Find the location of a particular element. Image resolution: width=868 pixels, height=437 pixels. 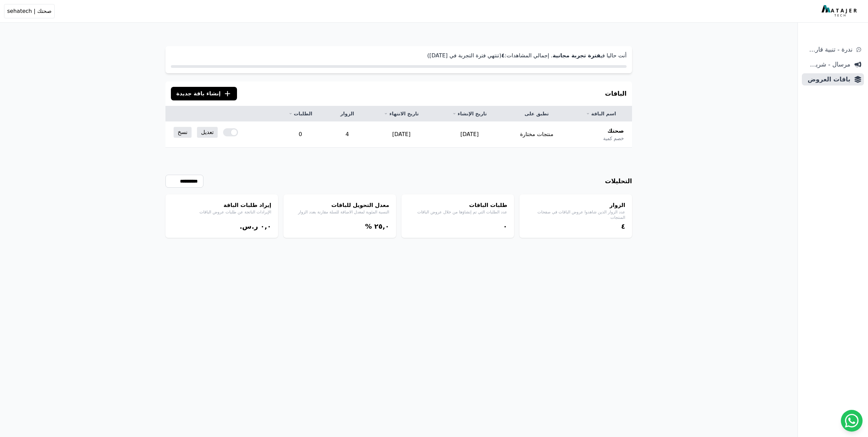

p: الإيرادات الناتجة عن طلبات عروض الباقات is located at coordinates (222, 212).